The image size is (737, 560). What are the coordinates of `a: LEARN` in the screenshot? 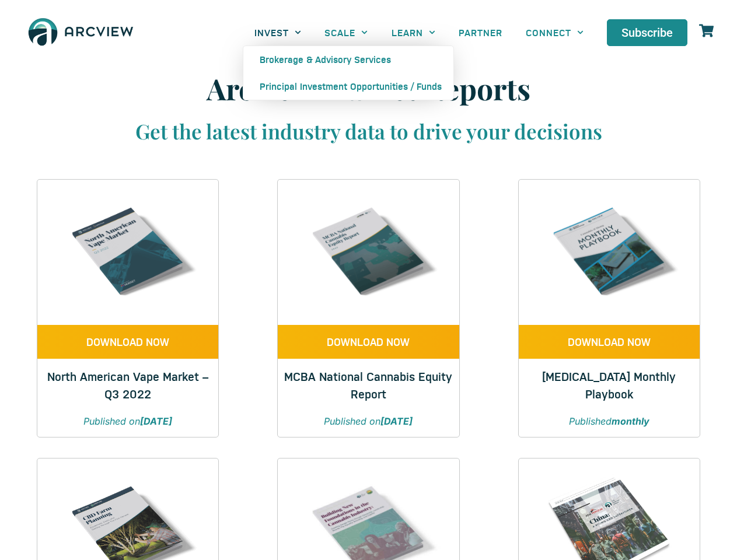 It's located at (413, 32).